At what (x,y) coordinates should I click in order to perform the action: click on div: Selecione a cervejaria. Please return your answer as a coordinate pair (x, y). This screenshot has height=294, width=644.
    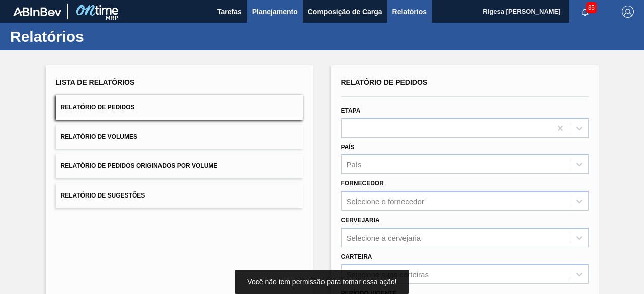
    Looking at the image, I should click on (384, 237).